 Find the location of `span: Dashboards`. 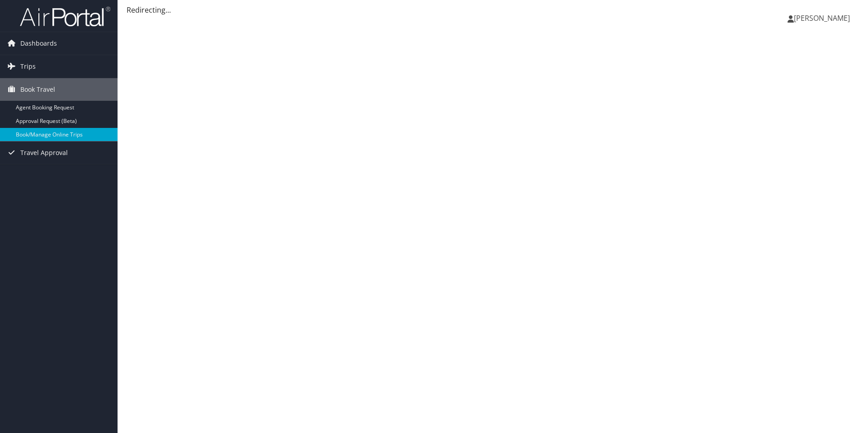

span: Dashboards is located at coordinates (39, 44).